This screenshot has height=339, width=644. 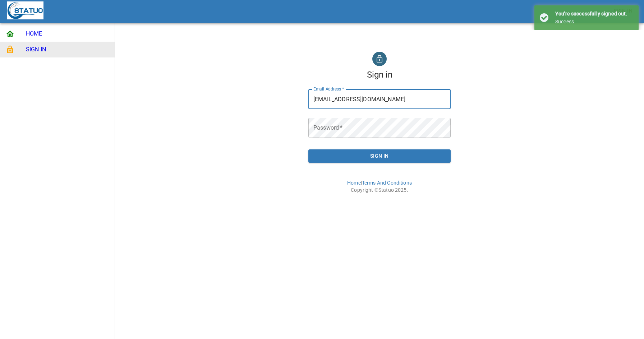 What do you see at coordinates (67, 49) in the screenshot?
I see `span: SIGN IN` at bounding box center [67, 49].